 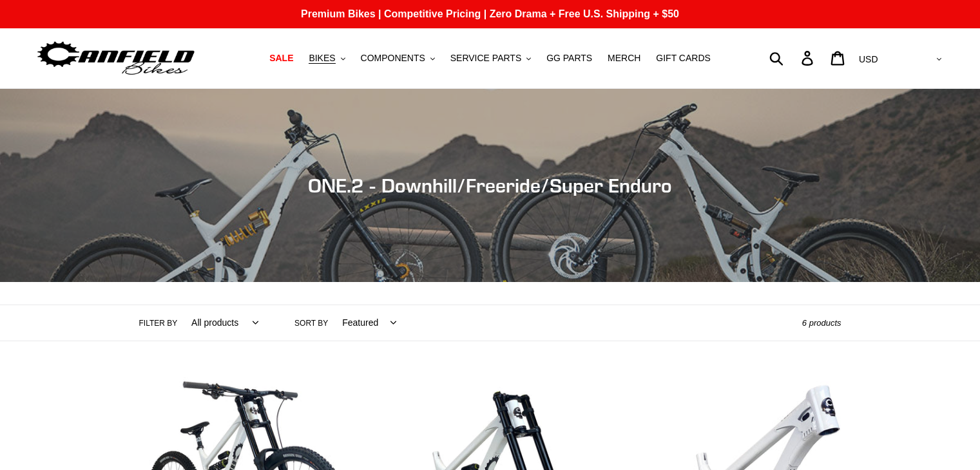 I want to click on span: GIFT CARDS, so click(x=683, y=58).